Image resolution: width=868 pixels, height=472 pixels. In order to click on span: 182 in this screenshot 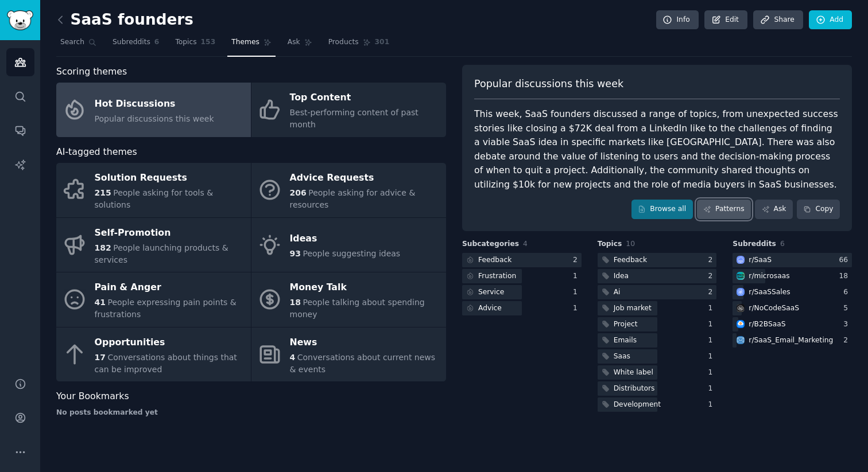, I will do `click(103, 248)`.